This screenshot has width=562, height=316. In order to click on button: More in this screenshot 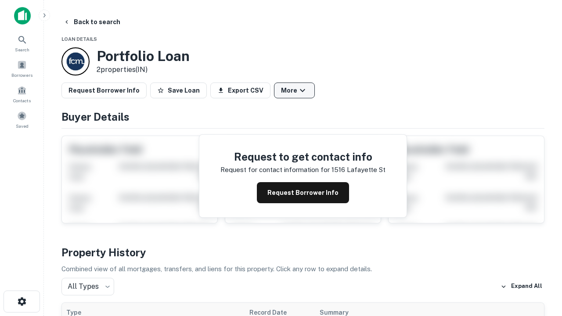, I will do `click(294, 90)`.